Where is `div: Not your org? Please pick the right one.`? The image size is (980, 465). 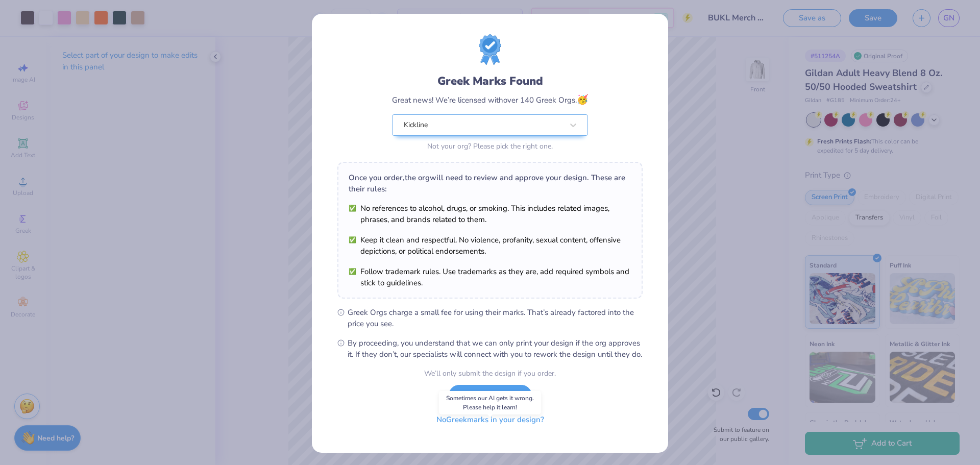
div: Not your org? Please pick the right one. is located at coordinates (490, 146).